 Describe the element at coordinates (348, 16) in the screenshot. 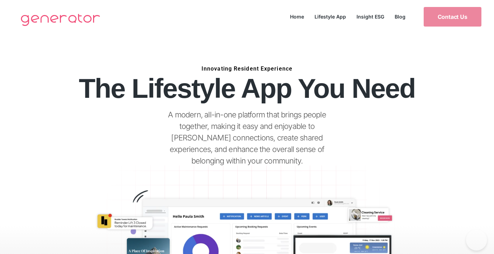

I see `nav: Menu` at that location.